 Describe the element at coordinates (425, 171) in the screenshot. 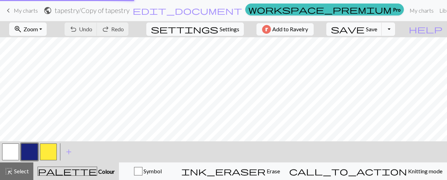

I see `span: Knitting mode` at that location.